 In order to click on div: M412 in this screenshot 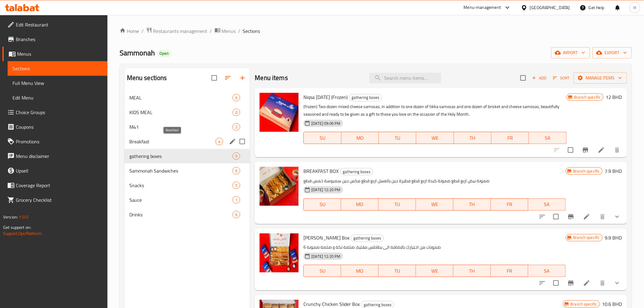, I will do `click(187, 127)`.